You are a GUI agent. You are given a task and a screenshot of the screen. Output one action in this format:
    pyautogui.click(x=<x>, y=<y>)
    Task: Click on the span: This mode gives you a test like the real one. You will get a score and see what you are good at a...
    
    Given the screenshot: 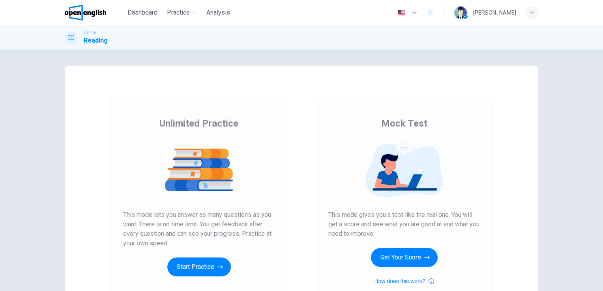 What is the action you would take?
    pyautogui.click(x=404, y=224)
    